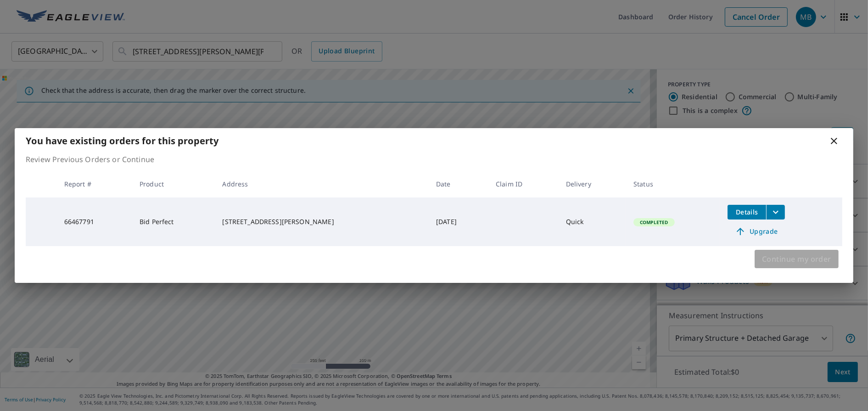  Describe the element at coordinates (434, 160) in the screenshot. I see `p: Review Previous Orders or Continue` at that location.